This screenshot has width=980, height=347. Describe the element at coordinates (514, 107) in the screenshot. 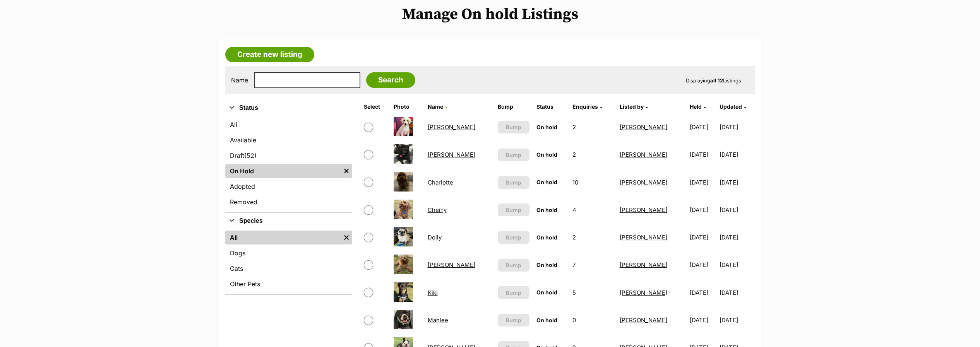

I see `th: Bump` at that location.